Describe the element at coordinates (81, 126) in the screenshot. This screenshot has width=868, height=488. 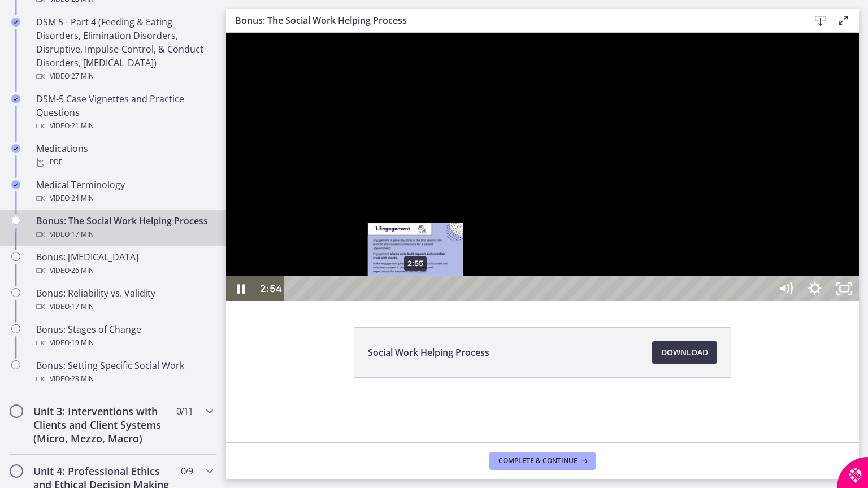
I see `span: · 21 min` at that location.